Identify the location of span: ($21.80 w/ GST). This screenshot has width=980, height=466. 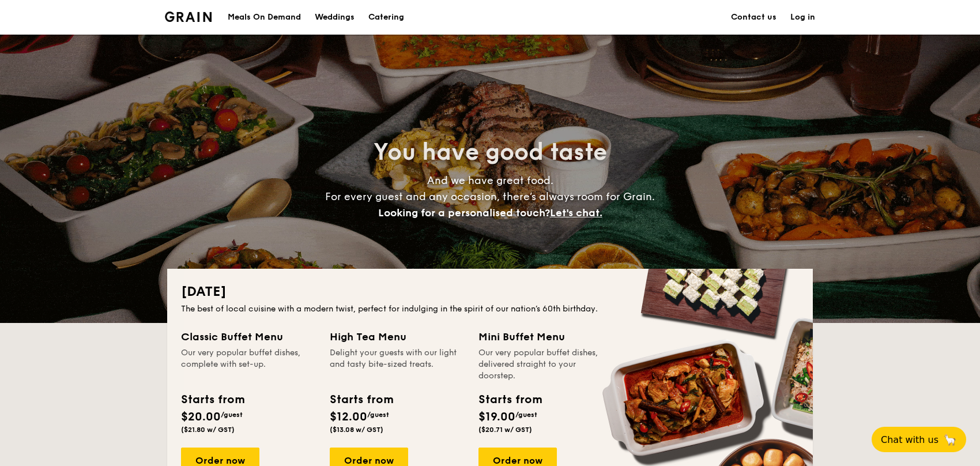
(208, 430).